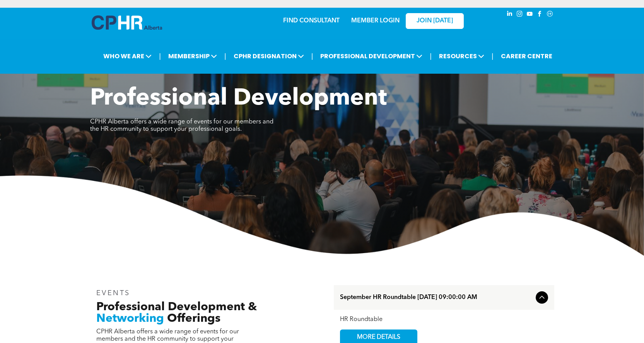 This screenshot has width=644, height=343. What do you see at coordinates (128, 56) in the screenshot?
I see `span: WHO WE ARE` at bounding box center [128, 56].